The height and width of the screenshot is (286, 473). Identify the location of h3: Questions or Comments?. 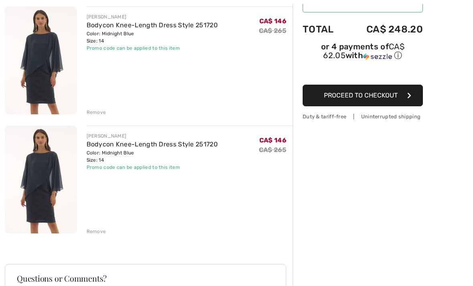
(146, 279).